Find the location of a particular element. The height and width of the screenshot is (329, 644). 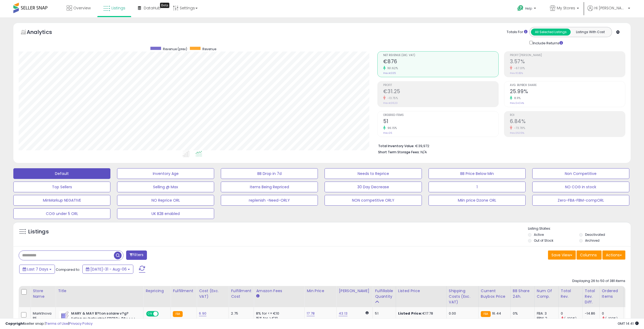

span: Revenue (prev) is located at coordinates (175, 49).